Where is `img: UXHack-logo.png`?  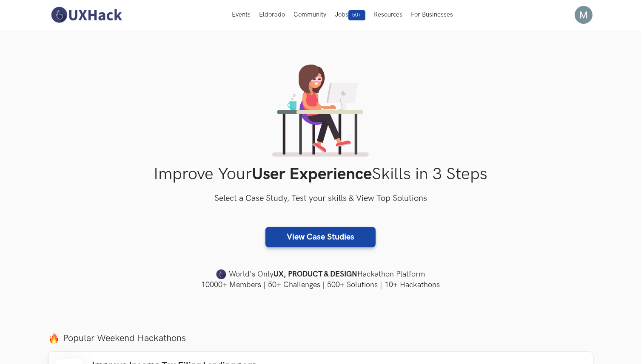 img: UXHack-logo.png is located at coordinates (86, 15).